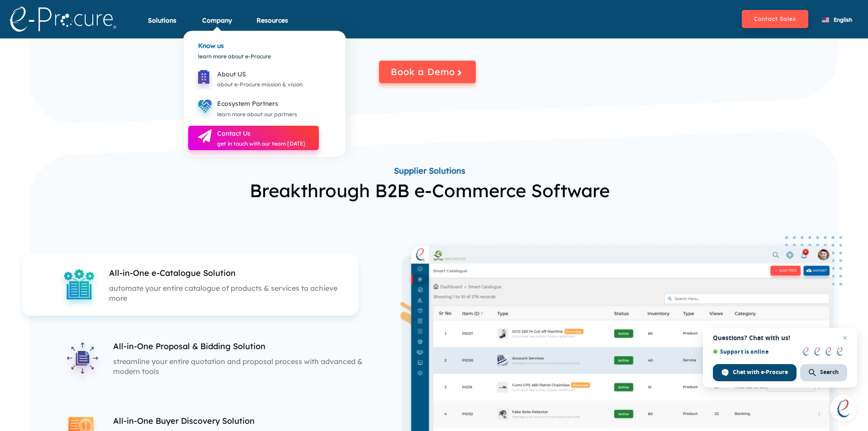 This screenshot has height=431, width=868. What do you see at coordinates (63, 19) in the screenshot?
I see `img: logo` at bounding box center [63, 19].